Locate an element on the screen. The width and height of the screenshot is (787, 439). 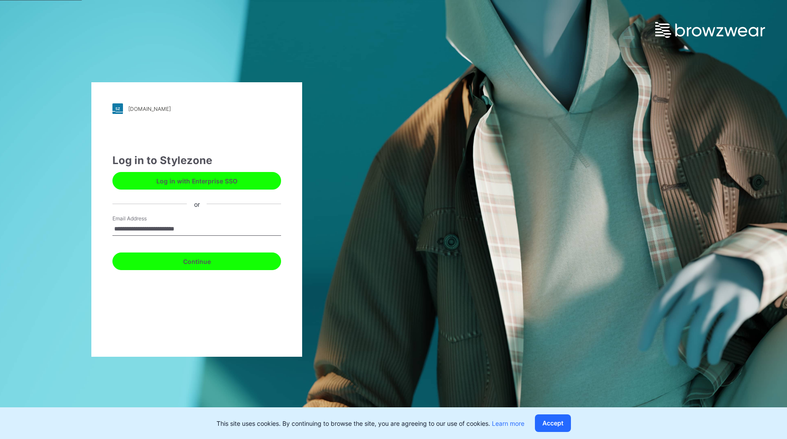
div: Log in to Stylezone is located at coordinates (197, 160).